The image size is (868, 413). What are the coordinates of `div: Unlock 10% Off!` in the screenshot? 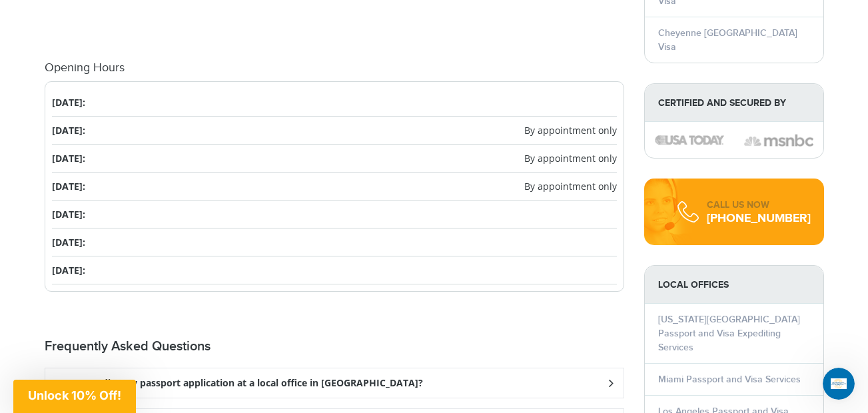 It's located at (74, 396).